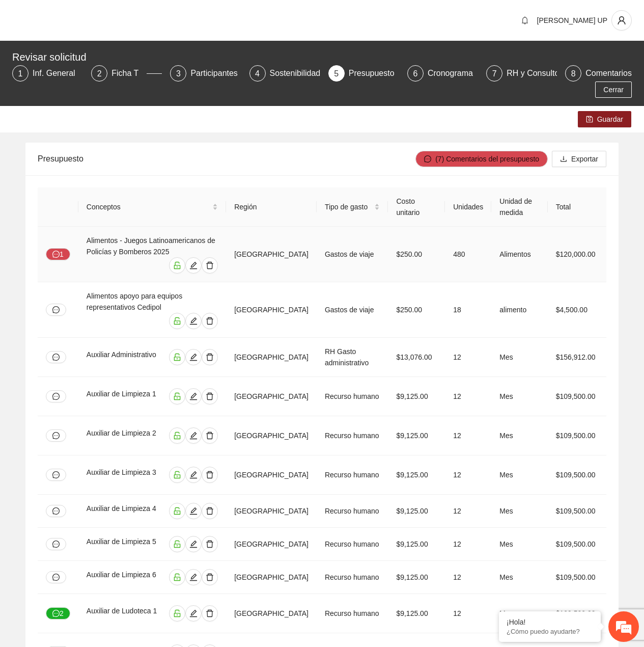 The height and width of the screenshot is (647, 644). What do you see at coordinates (520, 310) in the screenshot?
I see `td: alimento` at bounding box center [520, 310].